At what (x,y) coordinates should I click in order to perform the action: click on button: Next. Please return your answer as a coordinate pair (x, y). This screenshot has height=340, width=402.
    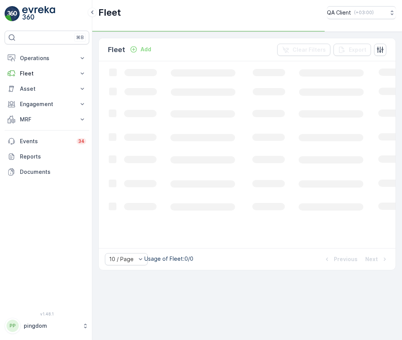
    Looking at the image, I should click on (376, 259).